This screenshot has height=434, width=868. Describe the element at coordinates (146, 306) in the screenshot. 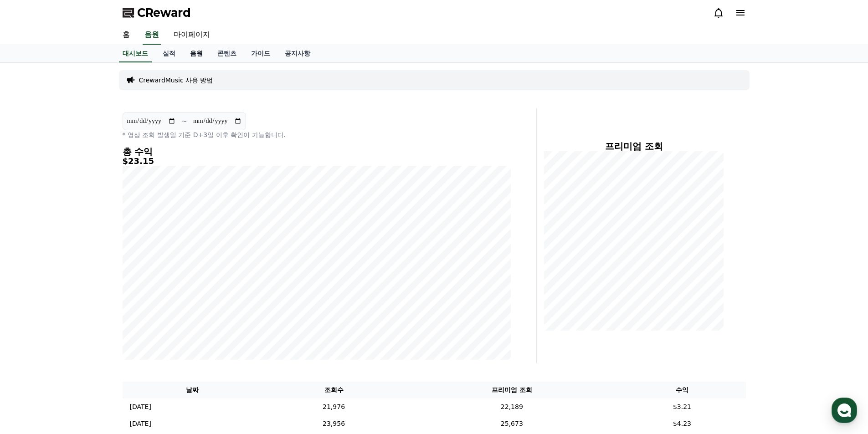

I see `span: 설정` at that location.